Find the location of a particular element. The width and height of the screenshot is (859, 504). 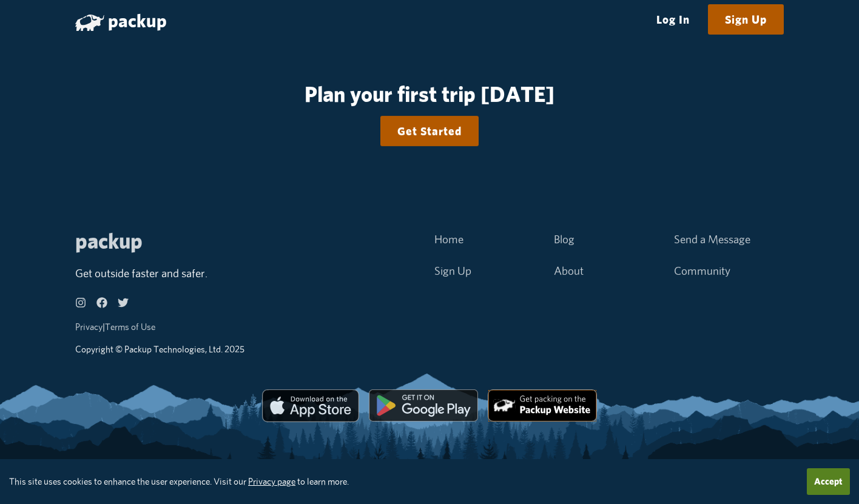

img: Google Play Store is located at coordinates (423, 405).